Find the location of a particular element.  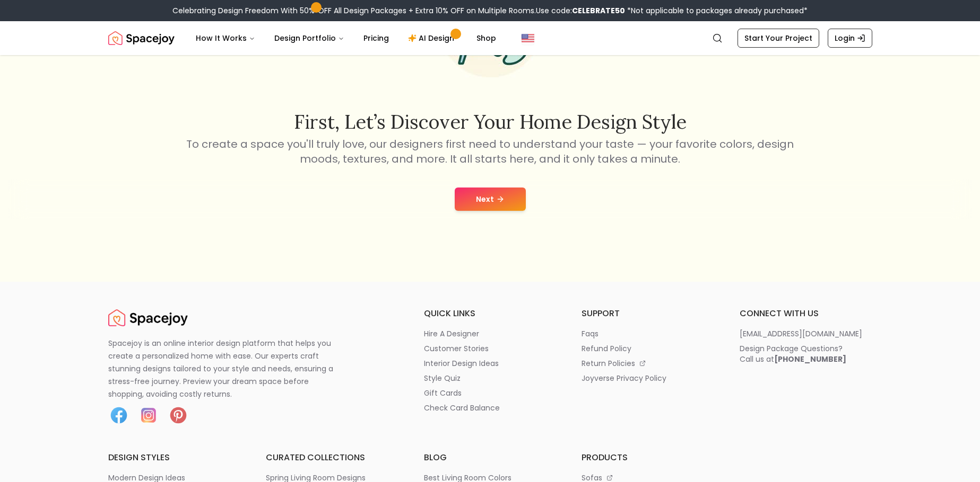

a: refund policy is located at coordinates (648, 349).